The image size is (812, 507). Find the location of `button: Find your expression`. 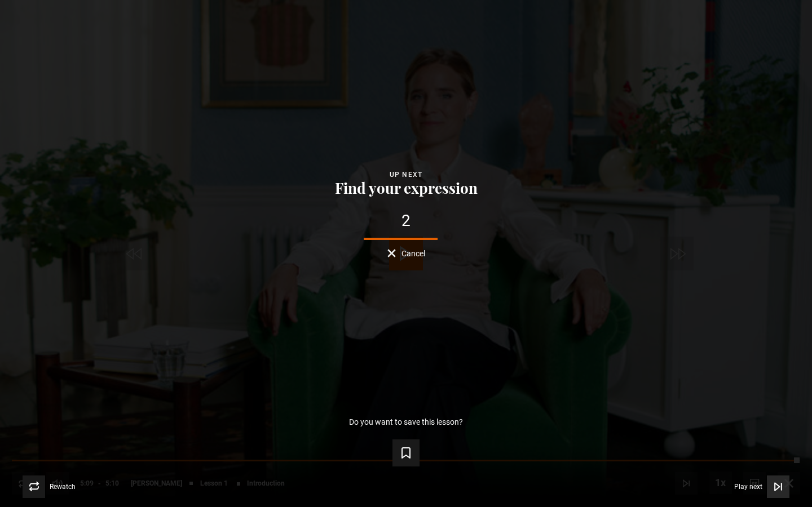

button: Find your expression is located at coordinates (406, 189).